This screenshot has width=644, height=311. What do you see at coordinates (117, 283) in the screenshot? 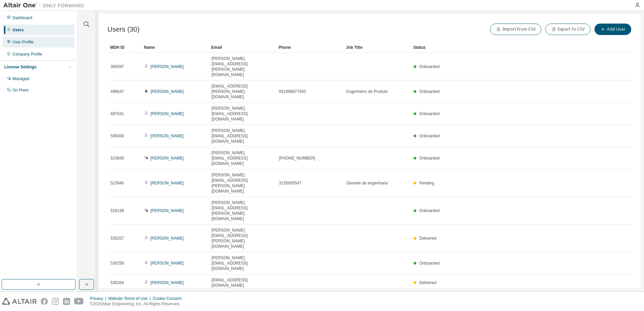
I see `span: 530264` at bounding box center [117, 283].